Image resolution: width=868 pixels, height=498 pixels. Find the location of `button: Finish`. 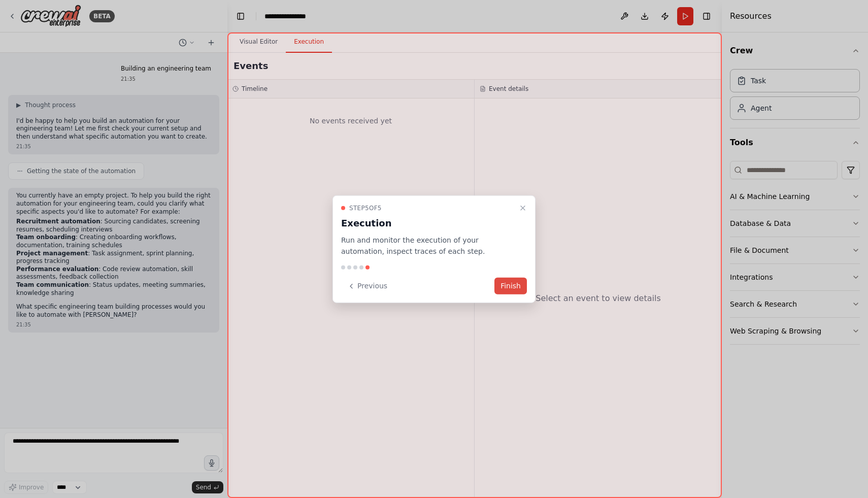

button: Finish is located at coordinates (510, 286).